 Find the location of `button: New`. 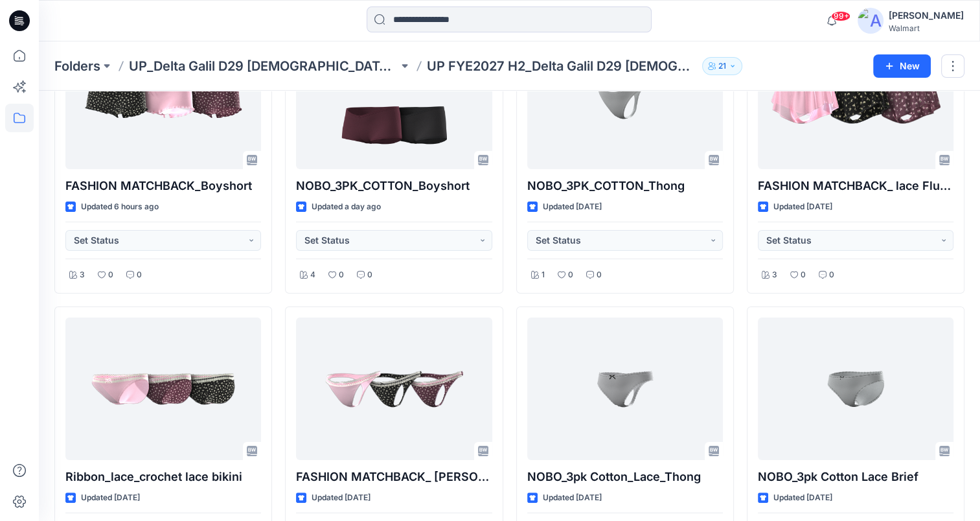

button: New is located at coordinates (902, 66).